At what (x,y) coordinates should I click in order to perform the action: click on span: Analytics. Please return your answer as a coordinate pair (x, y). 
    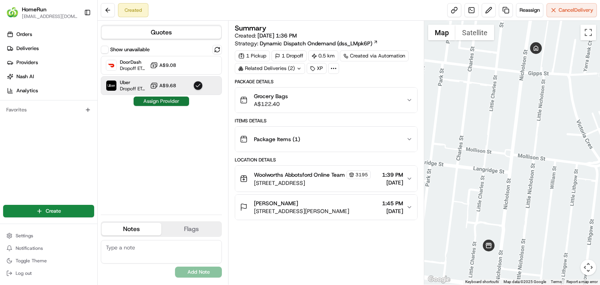
    Looking at the image, I should click on (27, 91).